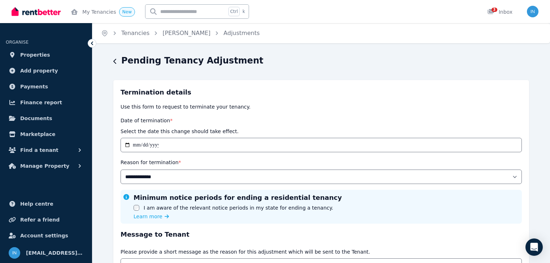 Image resolution: width=550 pixels, height=263 pixels. Describe the element at coordinates (36, 12) in the screenshot. I see `img: RentBetter` at that location.